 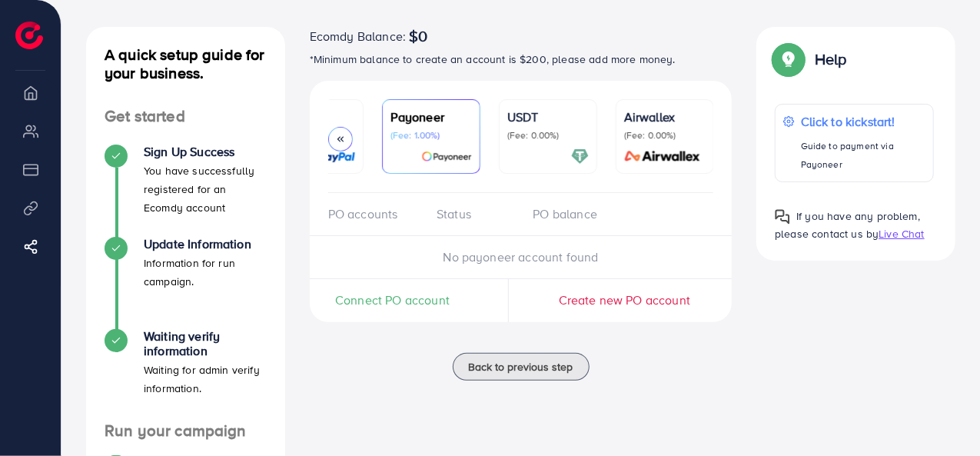 What do you see at coordinates (206, 272) in the screenshot?
I see `p: Information for run campaign.` at bounding box center [206, 272].